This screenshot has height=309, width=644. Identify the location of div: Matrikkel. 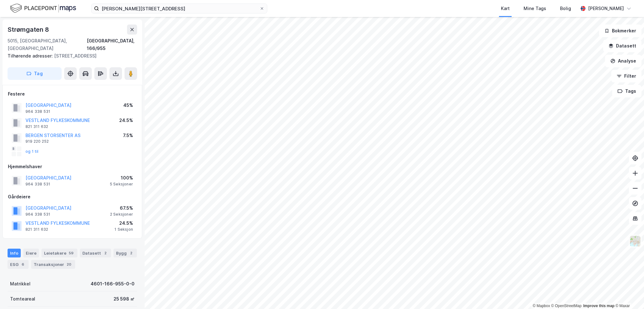
(20, 284).